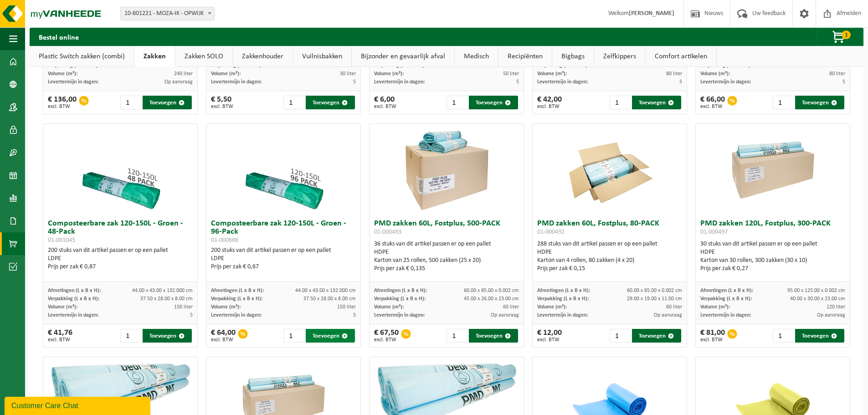 This screenshot has height=415, width=868. What do you see at coordinates (447, 170) in the screenshot?
I see `img: 01-000493` at bounding box center [447, 170].